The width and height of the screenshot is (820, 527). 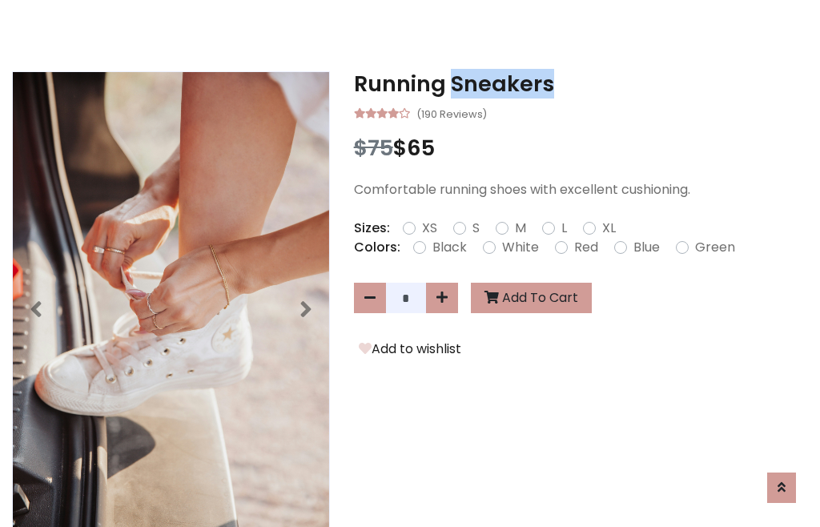 I want to click on span: $75, so click(x=373, y=147).